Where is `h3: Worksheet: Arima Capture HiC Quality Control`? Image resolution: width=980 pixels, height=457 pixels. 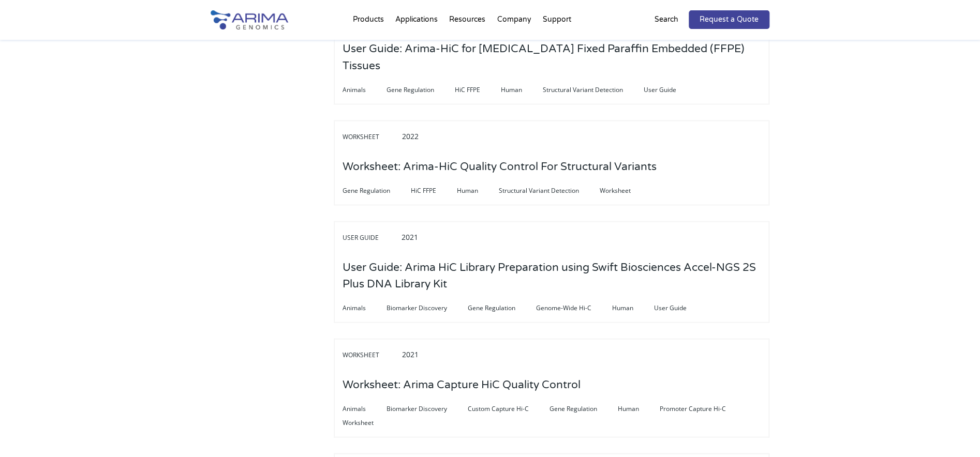
h3: Worksheet: Arima Capture HiC Quality Control is located at coordinates (461, 385).